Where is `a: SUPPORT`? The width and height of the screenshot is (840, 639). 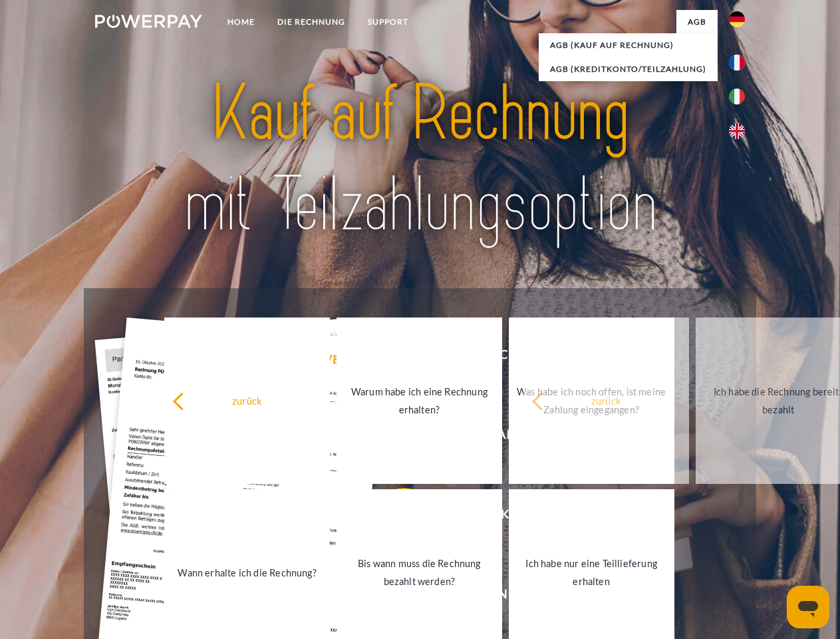
a: SUPPORT is located at coordinates (388, 22).